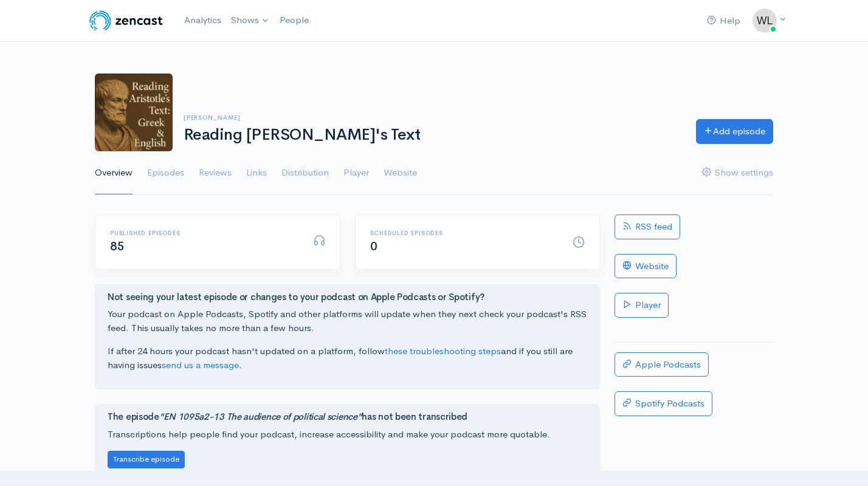  I want to click on span: 85, so click(117, 246).